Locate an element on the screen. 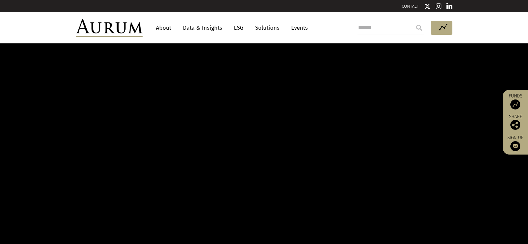  img: Share this post is located at coordinates (515, 125).